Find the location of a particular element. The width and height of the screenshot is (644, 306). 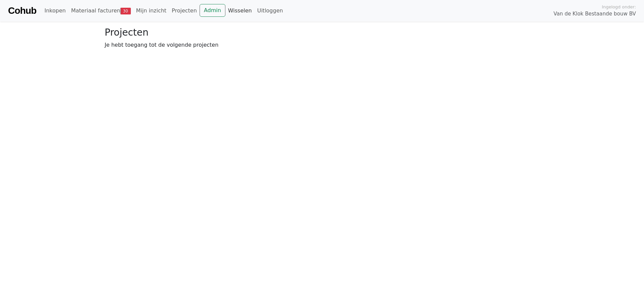

a: Mijn inzicht is located at coordinates (151, 11).